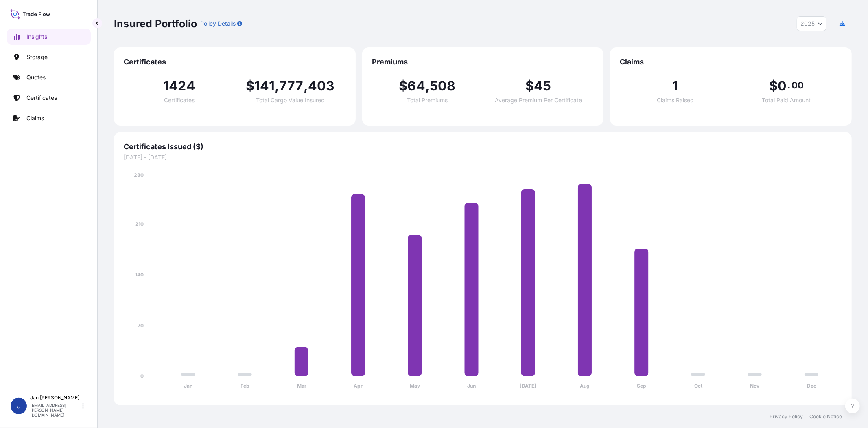 This screenshot has height=428, width=868. Describe the element at coordinates (471, 386) in the screenshot. I see `tspan: Jun` at that location.